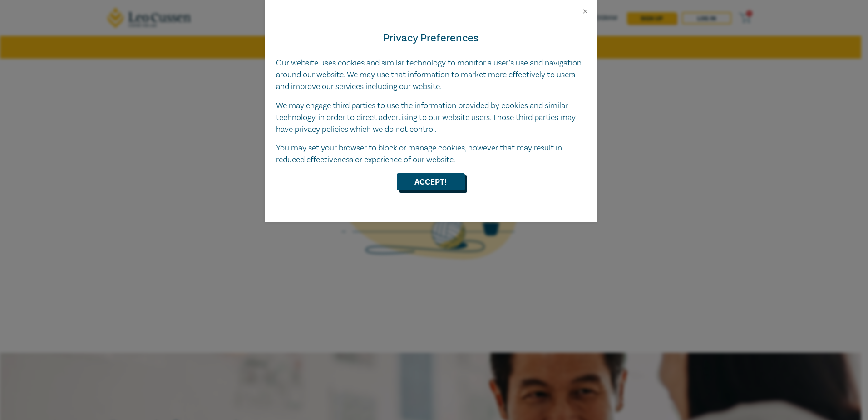 The height and width of the screenshot is (420, 868). Describe the element at coordinates (585, 12) in the screenshot. I see `button: Close` at that location.